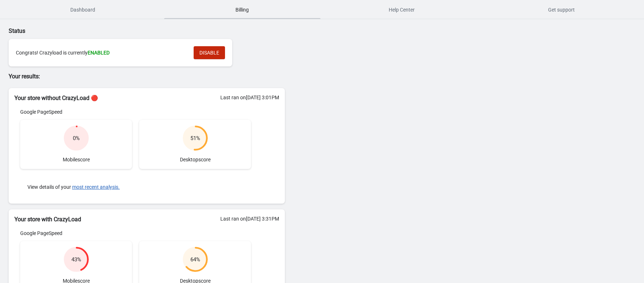  I want to click on span: ENABLED, so click(98, 52).